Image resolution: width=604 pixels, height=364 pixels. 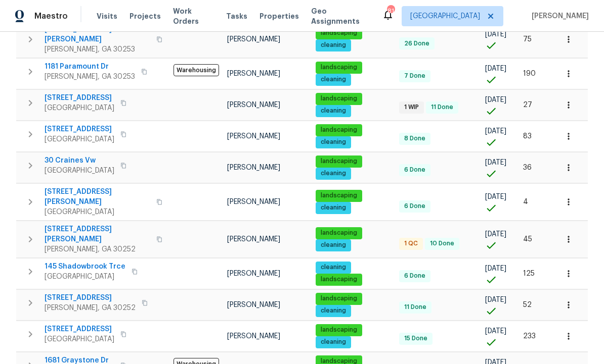 I want to click on span: 233, so click(x=529, y=336).